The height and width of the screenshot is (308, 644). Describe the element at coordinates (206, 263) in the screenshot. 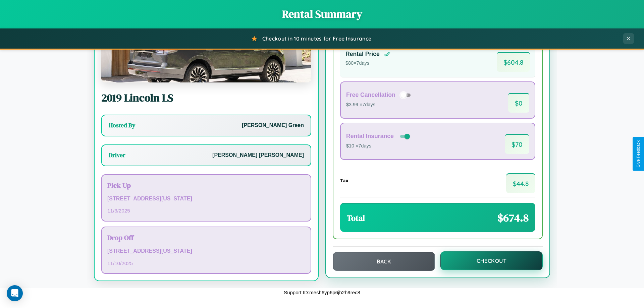

I see `p: 11 / 10 / 2025` at that location.